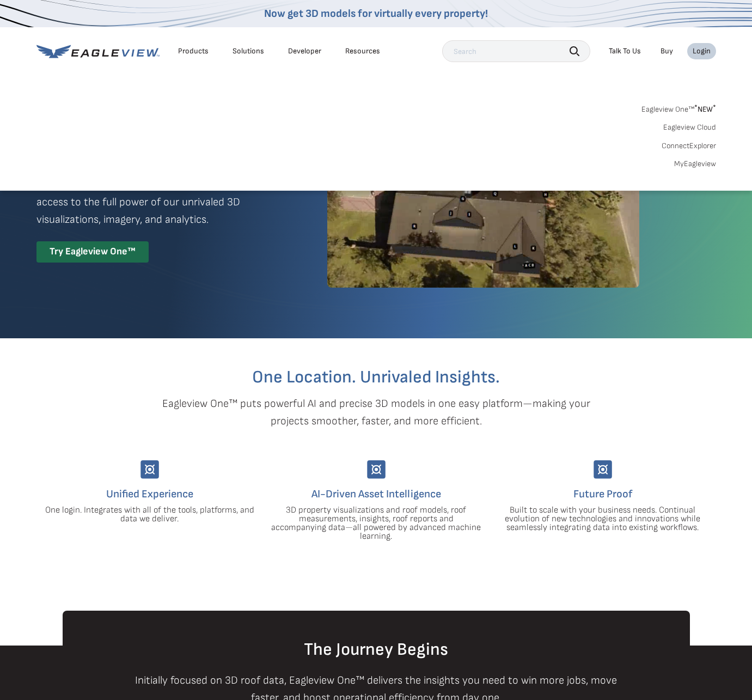 The height and width of the screenshot is (700, 752). Describe the element at coordinates (376, 494) in the screenshot. I see `h4: AI-Driven Asset Intelligence` at that location.